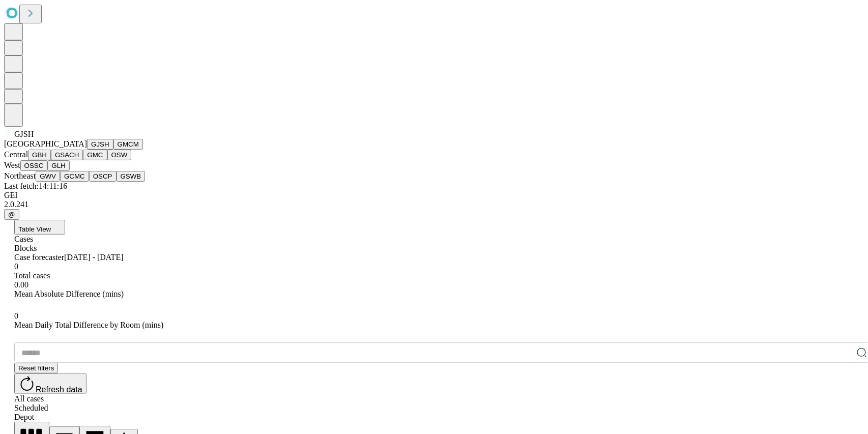 The width and height of the screenshot is (868, 434). I want to click on button: GWV, so click(47, 176).